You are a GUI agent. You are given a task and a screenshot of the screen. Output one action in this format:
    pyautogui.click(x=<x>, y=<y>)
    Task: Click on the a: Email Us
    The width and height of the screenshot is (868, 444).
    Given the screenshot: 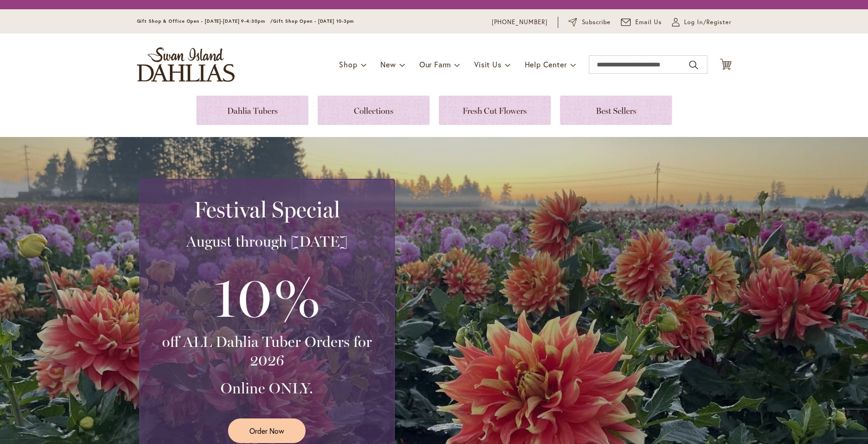 What is the action you would take?
    pyautogui.click(x=642, y=23)
    